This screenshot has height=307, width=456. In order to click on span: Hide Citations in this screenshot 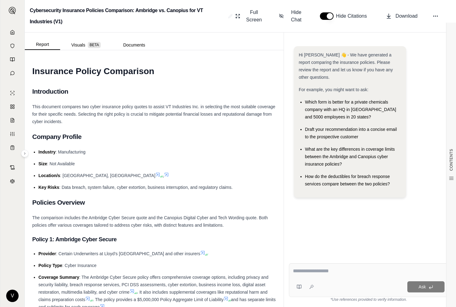, I will do `click(353, 16)`.